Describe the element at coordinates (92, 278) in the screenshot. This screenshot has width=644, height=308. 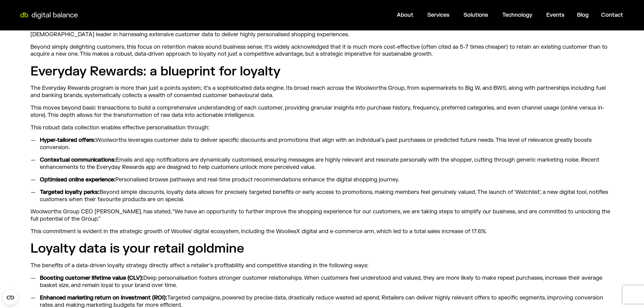
I see `strong: Boosting customer lifetime value (CLV):` at that location.